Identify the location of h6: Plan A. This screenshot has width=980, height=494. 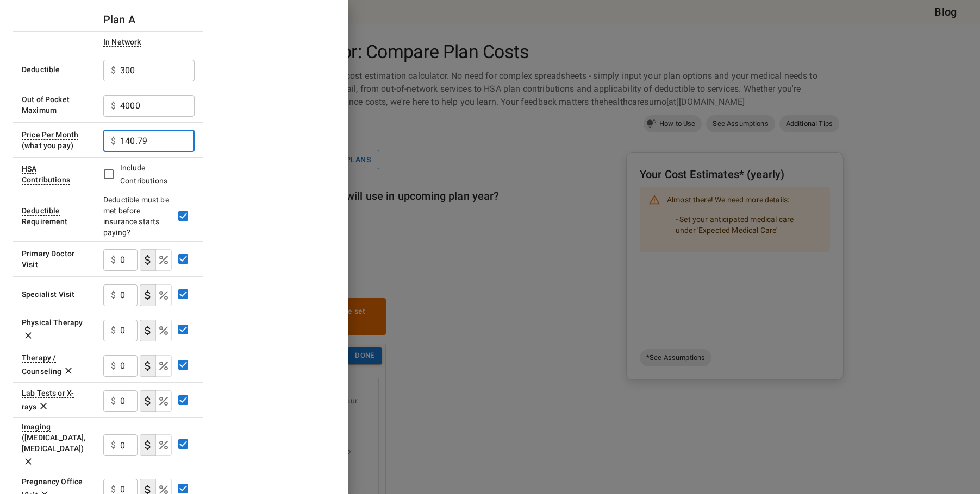
(119, 20).